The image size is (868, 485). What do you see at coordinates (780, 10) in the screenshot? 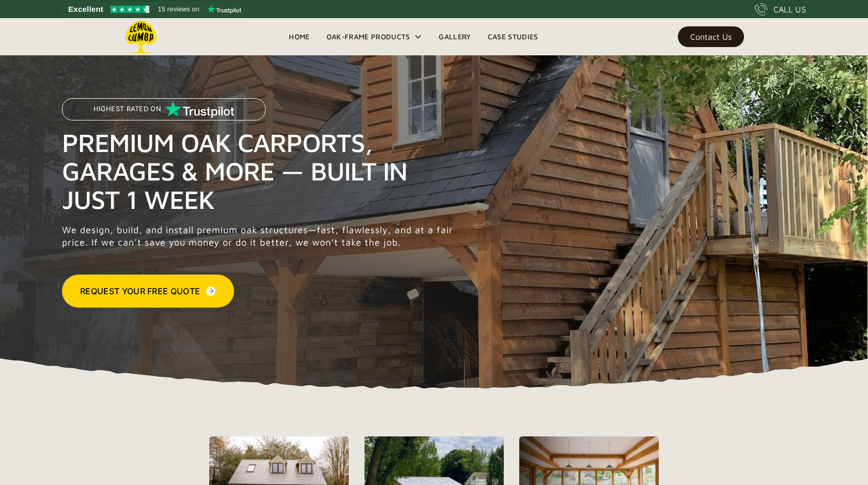
I see `a: CALL US` at bounding box center [780, 10].